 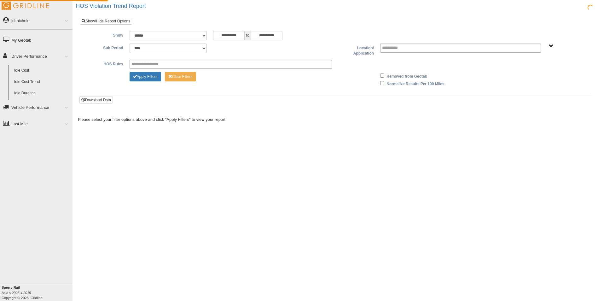 I want to click on label: Location/ Application, so click(x=356, y=50).